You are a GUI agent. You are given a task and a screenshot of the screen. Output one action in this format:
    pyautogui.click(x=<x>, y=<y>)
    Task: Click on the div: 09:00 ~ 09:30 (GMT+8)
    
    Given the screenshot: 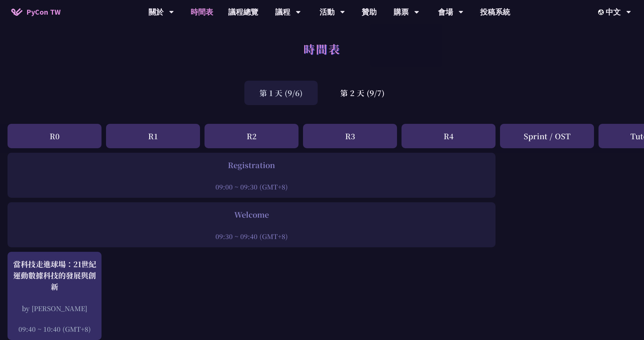 What is the action you would take?
    pyautogui.click(x=251, y=187)
    